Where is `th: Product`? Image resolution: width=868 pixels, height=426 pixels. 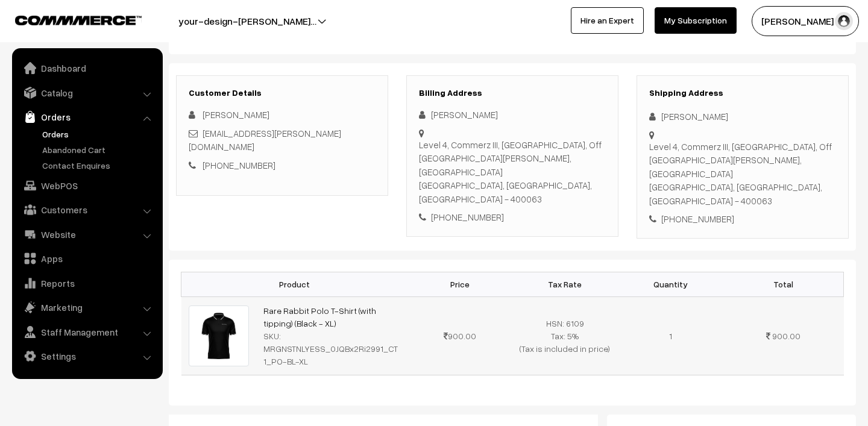
th: Product is located at coordinates (294, 283).